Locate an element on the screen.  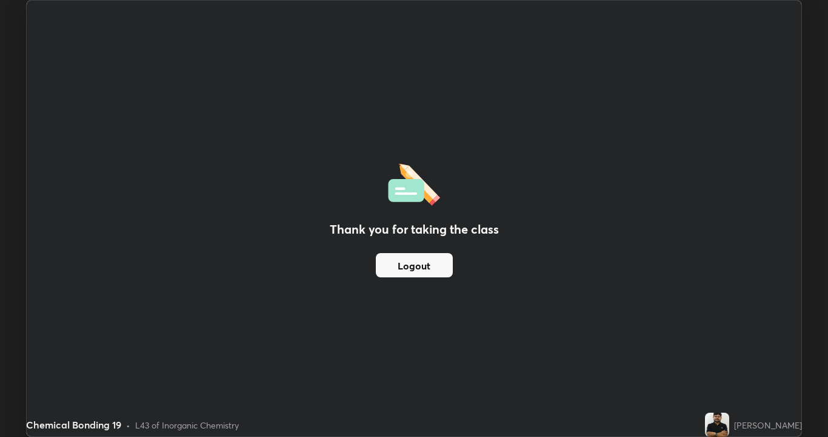
button: Logout is located at coordinates (414, 265).